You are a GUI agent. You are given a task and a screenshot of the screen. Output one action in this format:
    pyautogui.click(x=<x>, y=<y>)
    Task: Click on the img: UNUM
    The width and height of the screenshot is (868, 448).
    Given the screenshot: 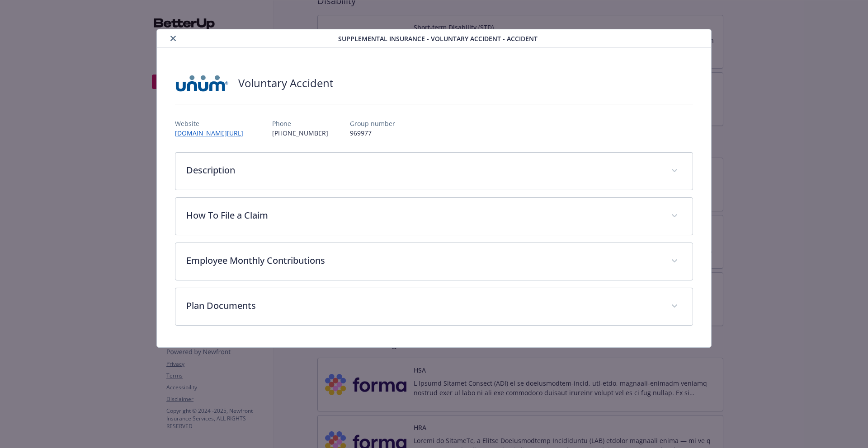 What is the action you would take?
    pyautogui.click(x=202, y=83)
    